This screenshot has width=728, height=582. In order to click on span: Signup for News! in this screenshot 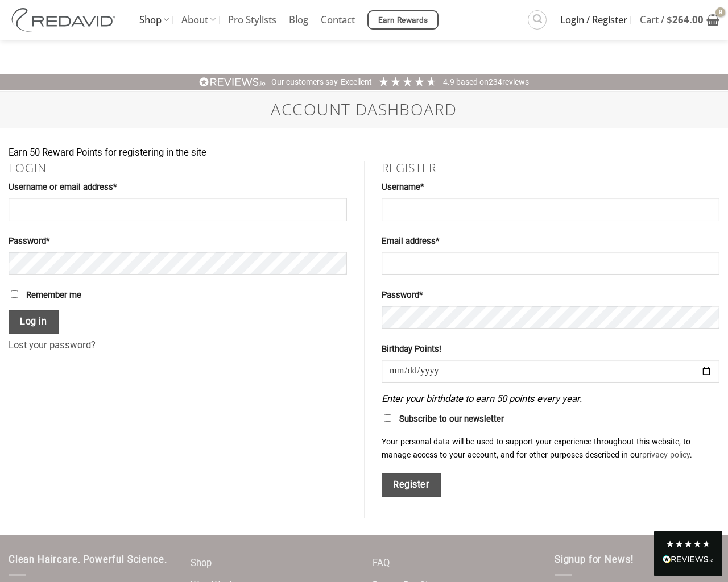, I will do `click(594, 559)`.